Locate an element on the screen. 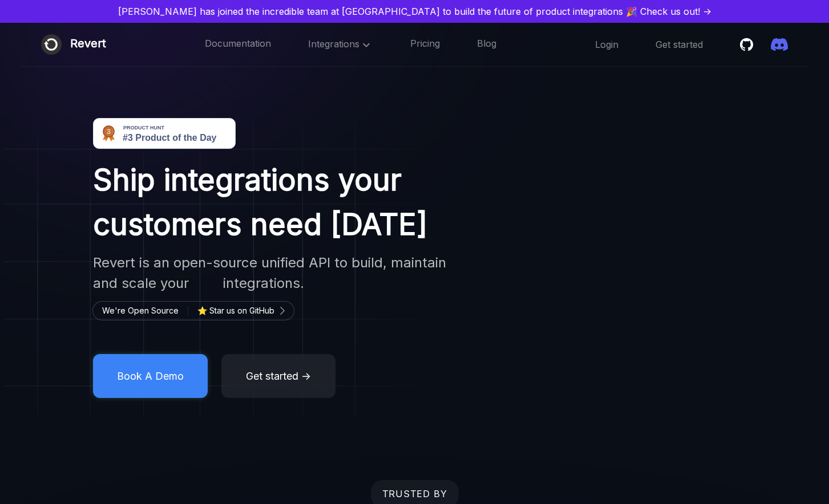  div: Revert is located at coordinates (88, 45).